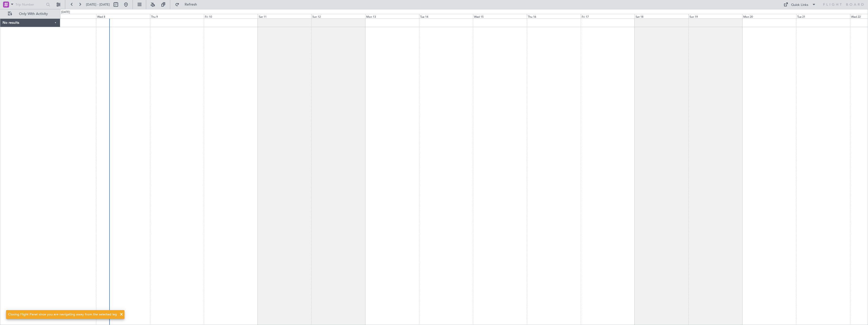 The height and width of the screenshot is (325, 868). Describe the element at coordinates (33, 14) in the screenshot. I see `span: Only With Activity` at that location.